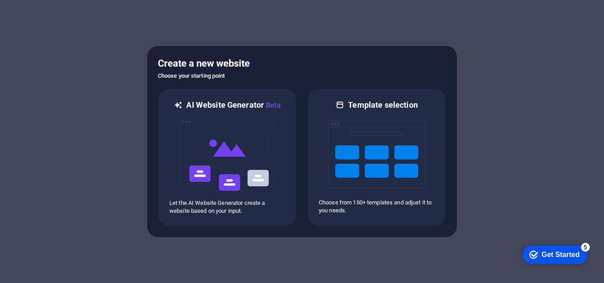 This screenshot has width=604, height=283. Describe the element at coordinates (302, 64) in the screenshot. I see `h5: Create a new website` at that location.